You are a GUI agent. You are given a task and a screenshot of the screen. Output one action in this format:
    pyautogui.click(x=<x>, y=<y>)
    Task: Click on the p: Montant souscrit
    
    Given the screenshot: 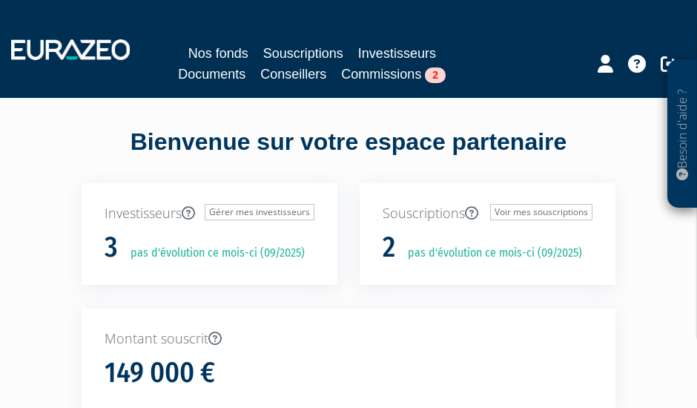 What is the action you would take?
    pyautogui.click(x=348, y=339)
    